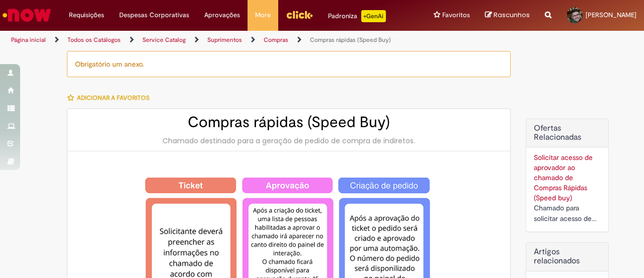 The height and width of the screenshot is (278, 644). Describe the element at coordinates (222, 15) in the screenshot. I see `span: Aprovações` at that location.